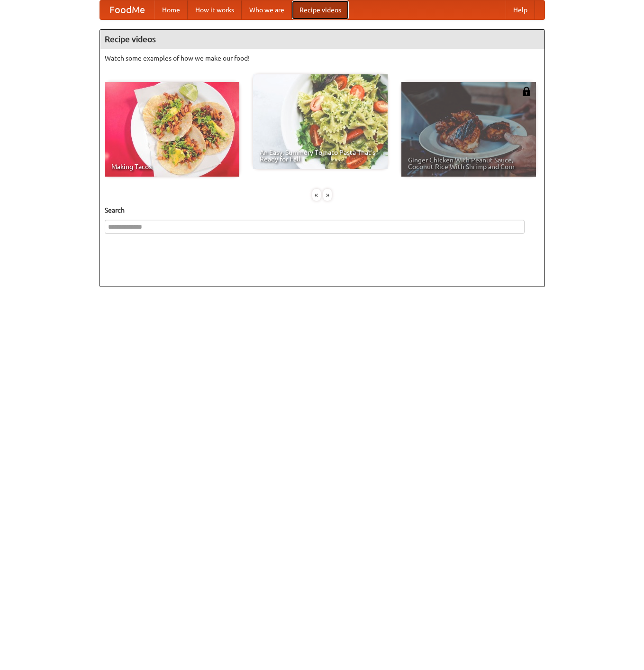  I want to click on p: Watch some examples of how we make our food!, so click(322, 59).